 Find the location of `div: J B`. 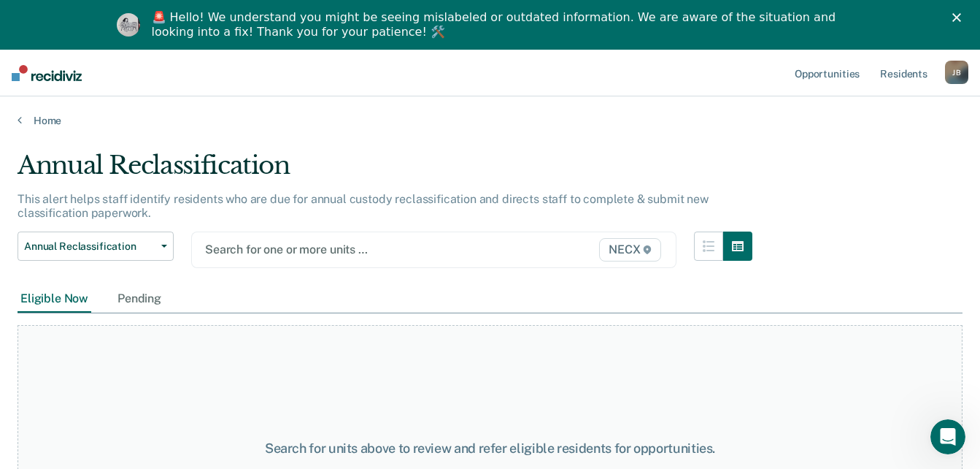

div: J B is located at coordinates (957, 72).